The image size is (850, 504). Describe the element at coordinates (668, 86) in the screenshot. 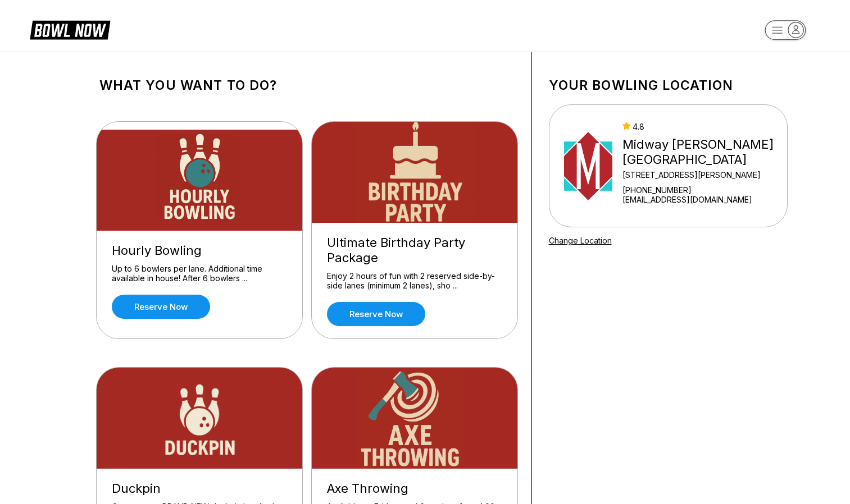

I see `h1: Your bowling location` at that location.